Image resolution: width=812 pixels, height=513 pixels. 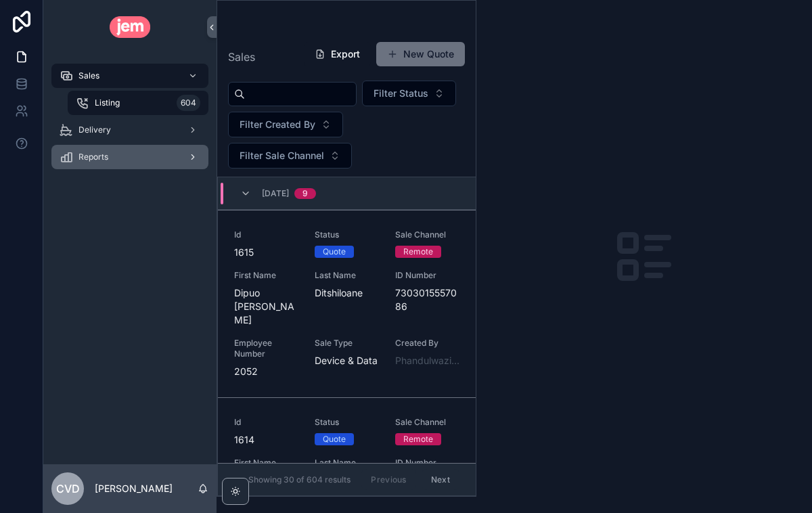 What do you see at coordinates (266, 440) in the screenshot?
I see `span: 1614` at bounding box center [266, 440].